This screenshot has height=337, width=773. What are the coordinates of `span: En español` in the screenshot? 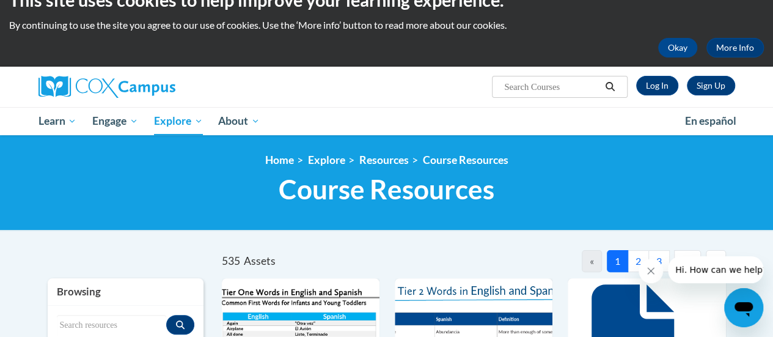 It's located at (711, 120).